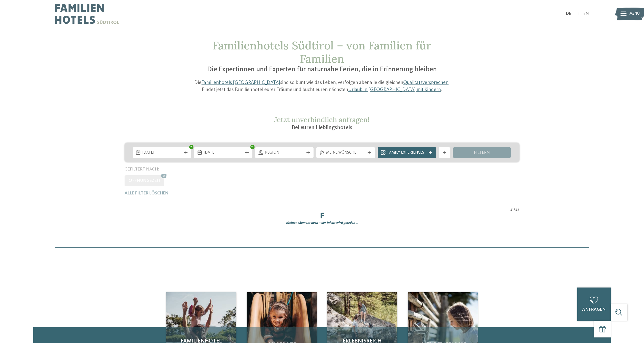  Describe the element at coordinates (425, 83) in the screenshot. I see `a: Qualitätsversprechen` at that location.